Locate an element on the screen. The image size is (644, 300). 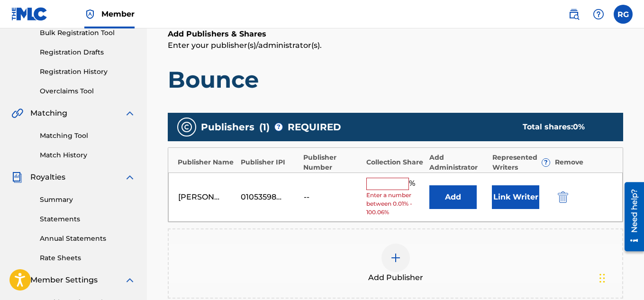
img: help is located at coordinates (599, 14).